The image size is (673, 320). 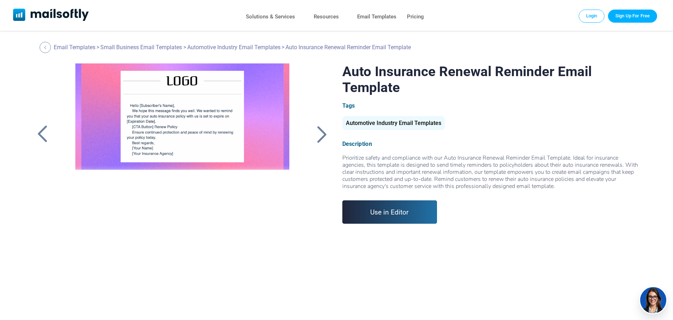 What do you see at coordinates (592, 16) in the screenshot?
I see `a: Login` at bounding box center [592, 16].